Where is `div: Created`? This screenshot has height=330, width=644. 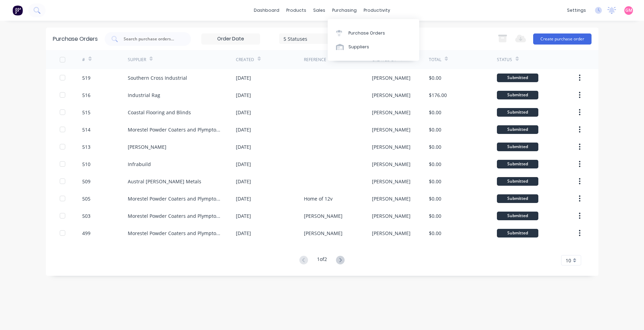
div: Created is located at coordinates (245, 60).